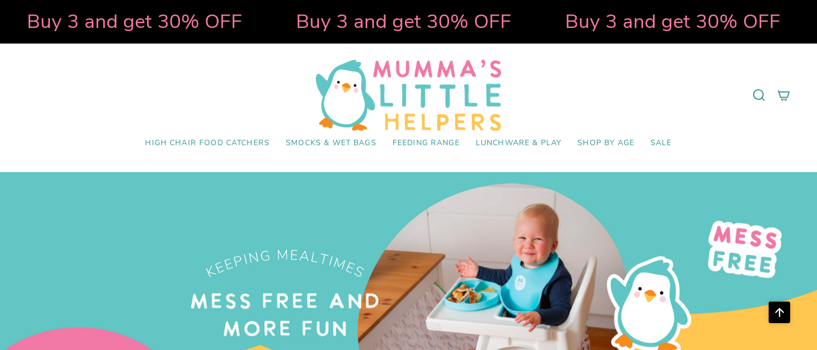 This screenshot has width=817, height=350. What do you see at coordinates (606, 143) in the screenshot?
I see `div: Shop by Age` at bounding box center [606, 143].